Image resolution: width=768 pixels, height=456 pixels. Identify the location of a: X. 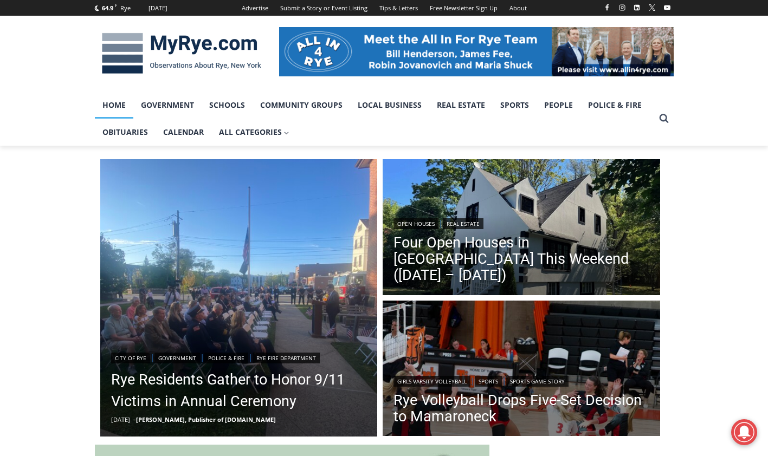
(652, 8).